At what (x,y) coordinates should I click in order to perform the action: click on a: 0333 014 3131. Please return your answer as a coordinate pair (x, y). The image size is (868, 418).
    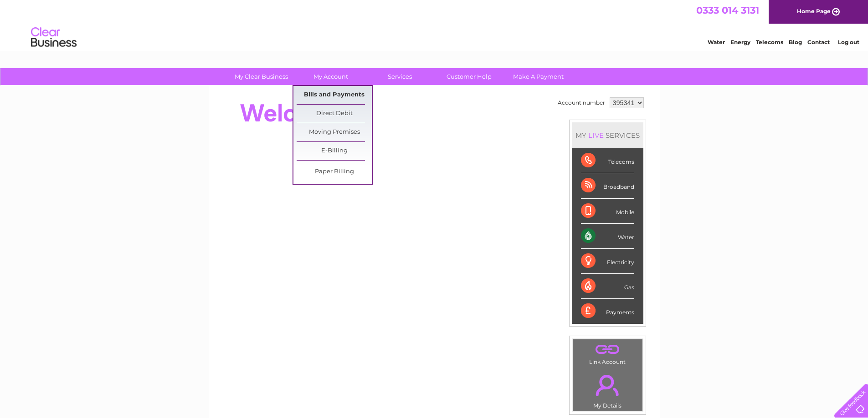
    Looking at the image, I should click on (728, 10).